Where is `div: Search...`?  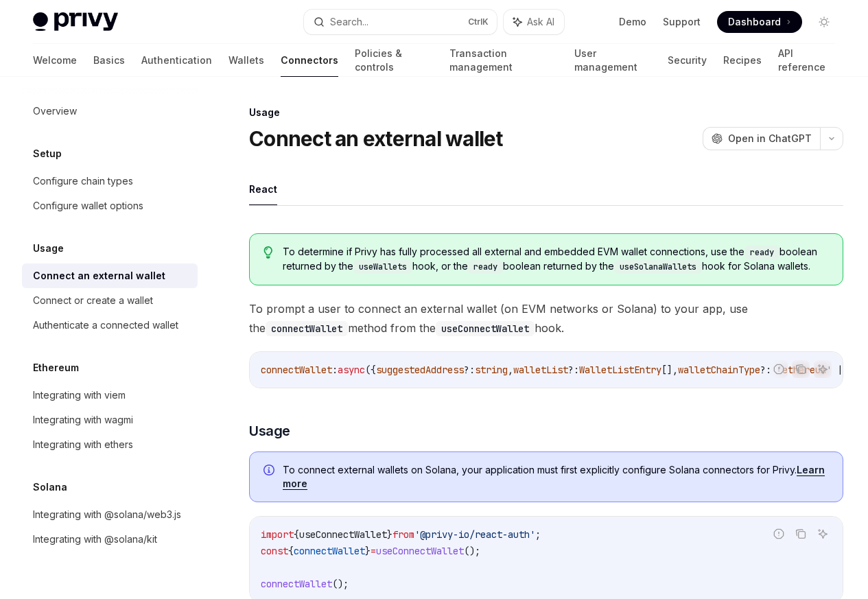 div: Search... is located at coordinates (349, 22).